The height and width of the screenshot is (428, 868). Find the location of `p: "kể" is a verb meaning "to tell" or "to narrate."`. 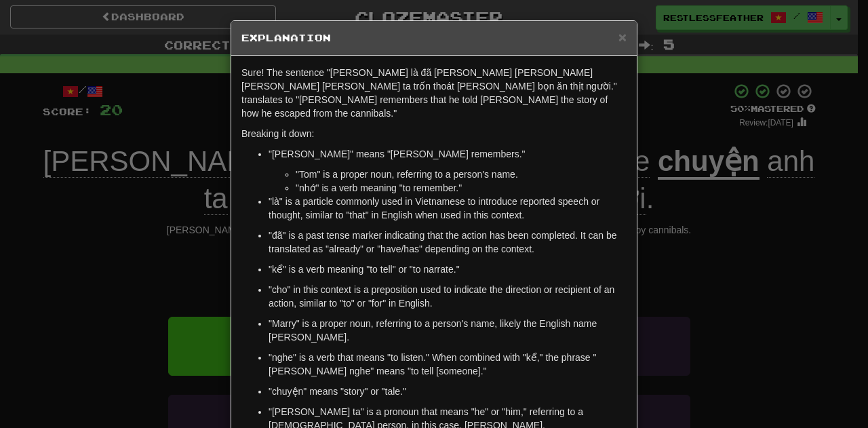

p: "kể" is a verb meaning "to tell" or "to narrate." is located at coordinates (447, 269).